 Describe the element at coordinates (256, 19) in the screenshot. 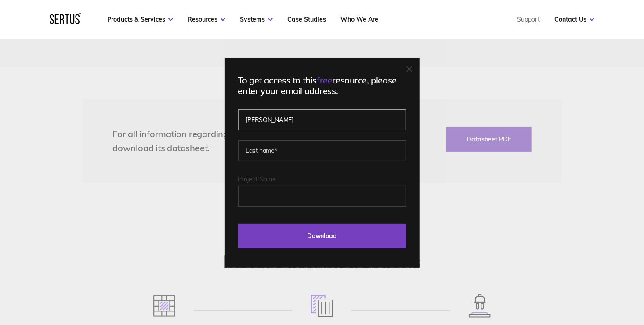

I see `a: Systems` at that location.